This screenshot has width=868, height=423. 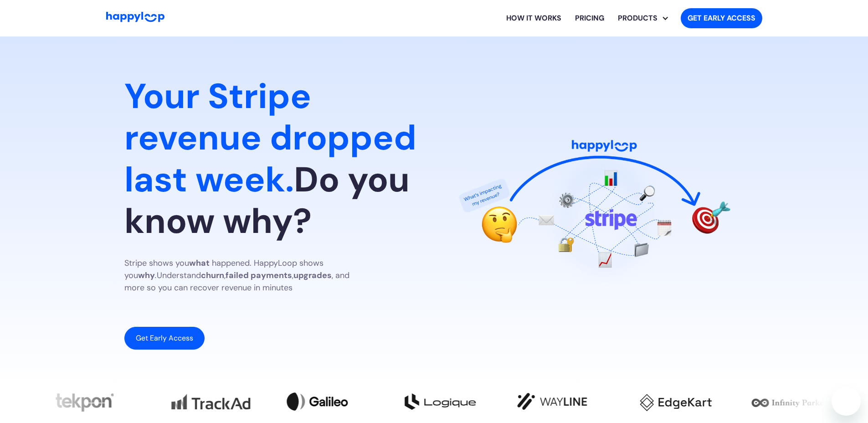 What do you see at coordinates (589, 18) in the screenshot?
I see `a: View HappyLoop pricing plans` at bounding box center [589, 18].